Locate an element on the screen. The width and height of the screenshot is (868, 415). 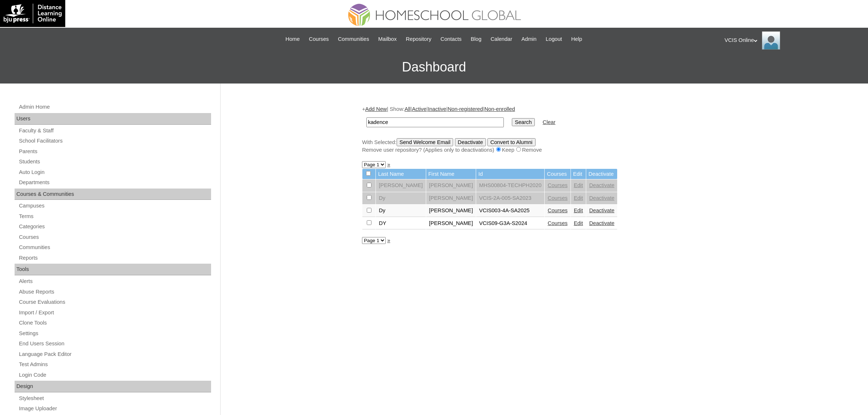
div: Users is located at coordinates (113, 119).